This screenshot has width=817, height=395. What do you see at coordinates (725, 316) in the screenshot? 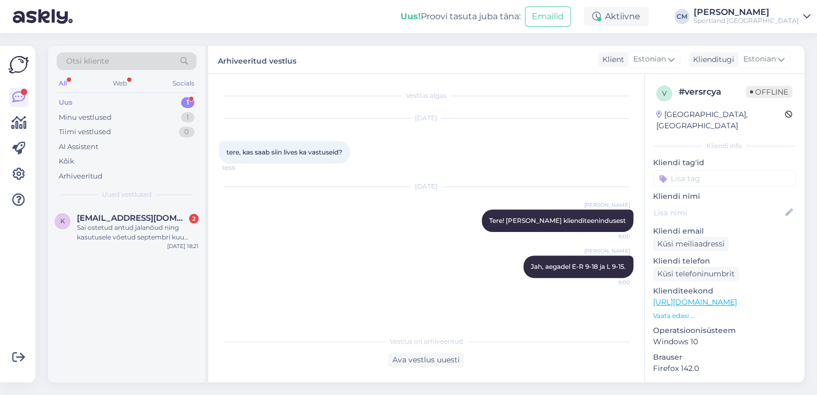
I see `p: Vaata edasi ...` at bounding box center [725, 316].